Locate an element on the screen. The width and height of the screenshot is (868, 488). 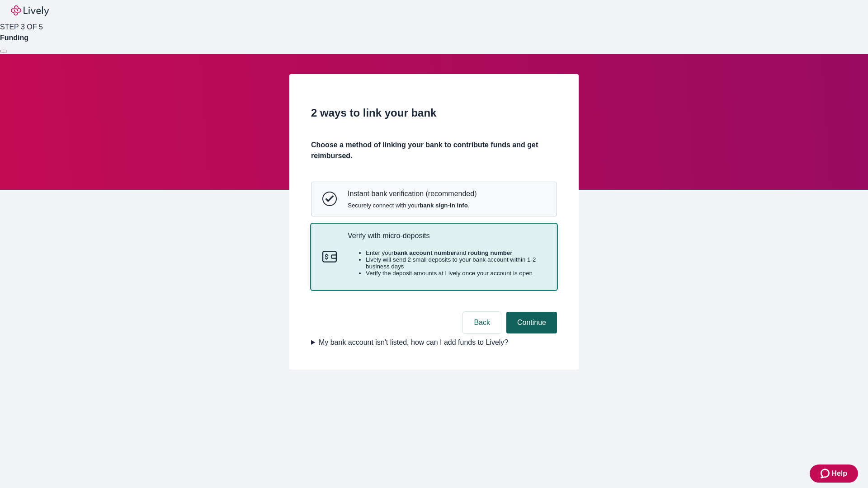
p: Instant bank verification (recommended) is located at coordinates (412, 193).